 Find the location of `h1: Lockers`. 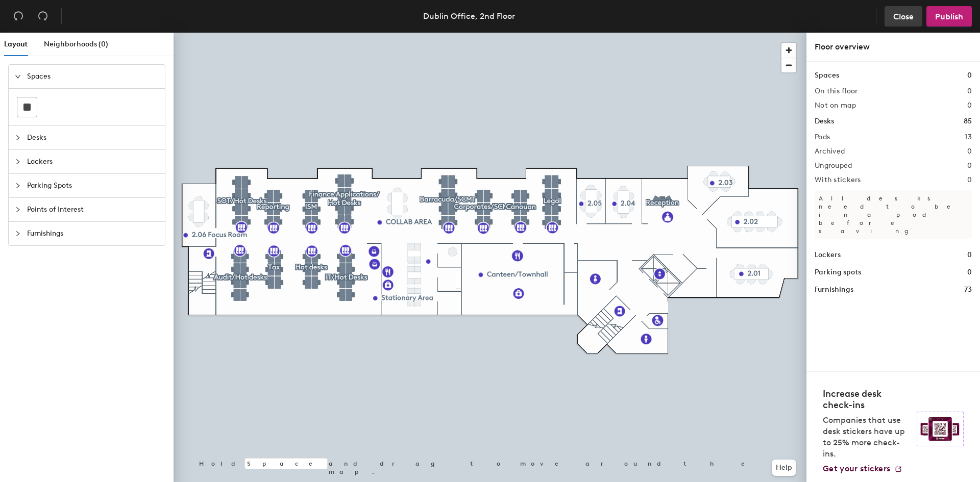

h1: Lockers is located at coordinates (827, 255).